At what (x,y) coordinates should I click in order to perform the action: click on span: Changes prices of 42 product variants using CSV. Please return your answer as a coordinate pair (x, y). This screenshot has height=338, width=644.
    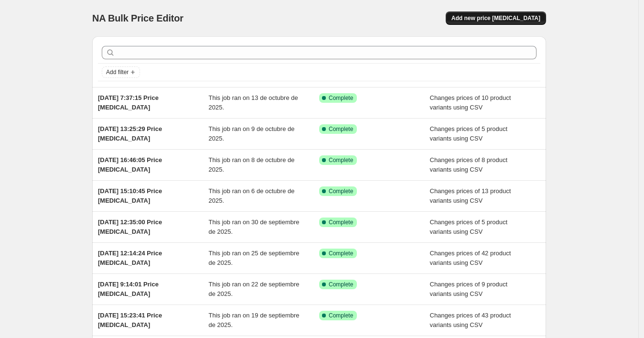
    Looking at the image, I should click on (471, 258).